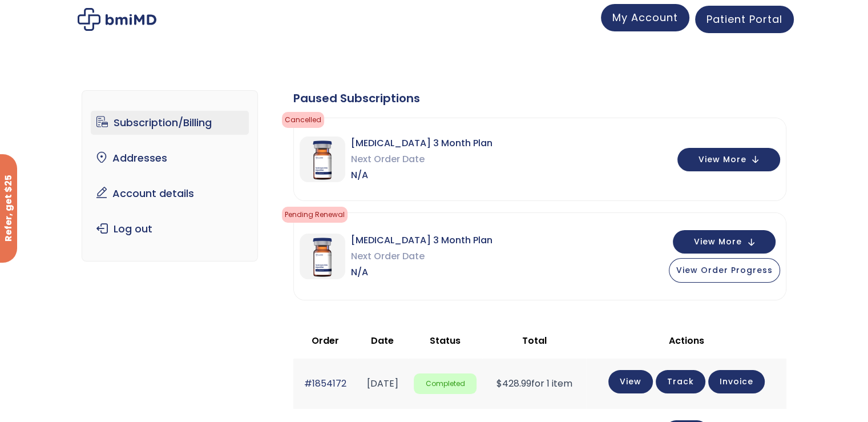 This screenshot has height=422, width=868. Describe the element at coordinates (445, 340) in the screenshot. I see `span: Status` at that location.